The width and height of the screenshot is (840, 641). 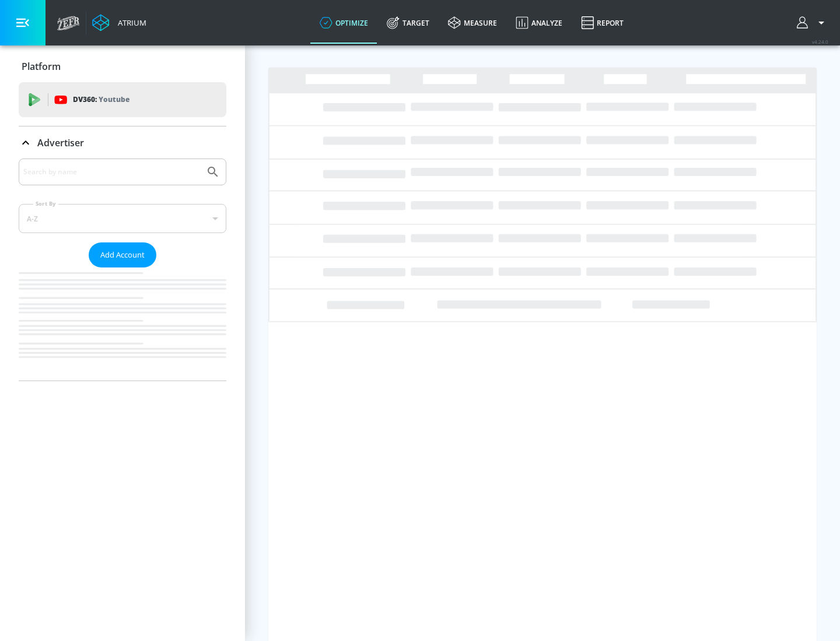 What do you see at coordinates (123, 324) in the screenshot?
I see `nav: list of Advertiser` at bounding box center [123, 324].